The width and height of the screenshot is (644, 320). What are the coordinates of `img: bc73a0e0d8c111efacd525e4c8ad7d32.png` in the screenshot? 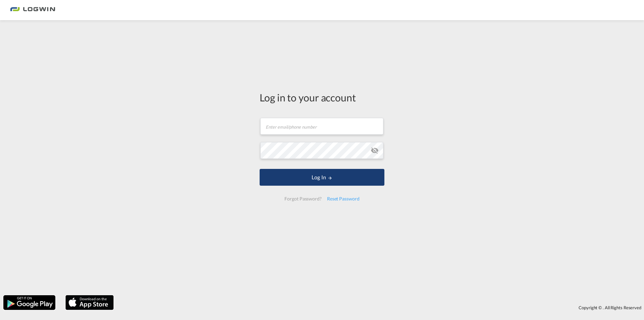 It's located at (32, 10).